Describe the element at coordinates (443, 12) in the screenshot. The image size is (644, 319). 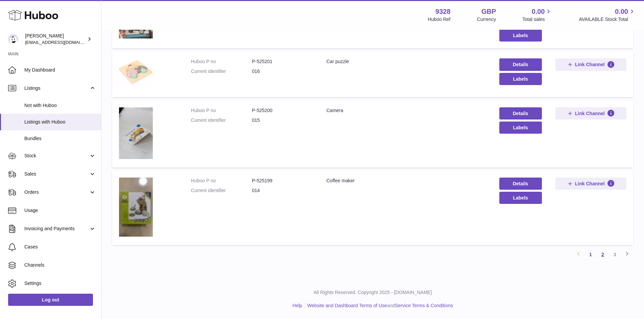
I see `strong: 9328` at that location.